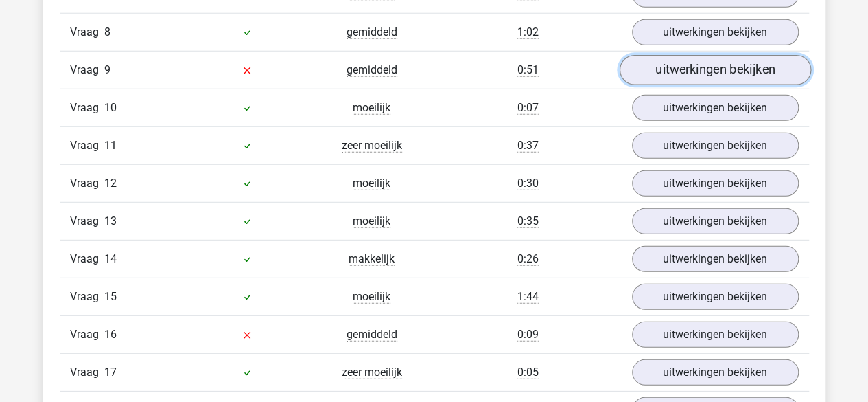  Describe the element at coordinates (110, 296) in the screenshot. I see `span: 15` at that location.